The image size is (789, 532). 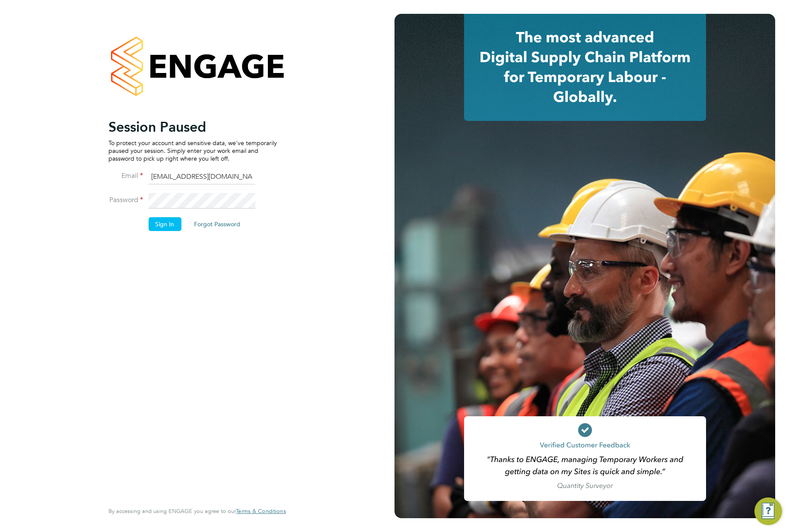 I want to click on span: Terms & Conditions, so click(x=261, y=511).